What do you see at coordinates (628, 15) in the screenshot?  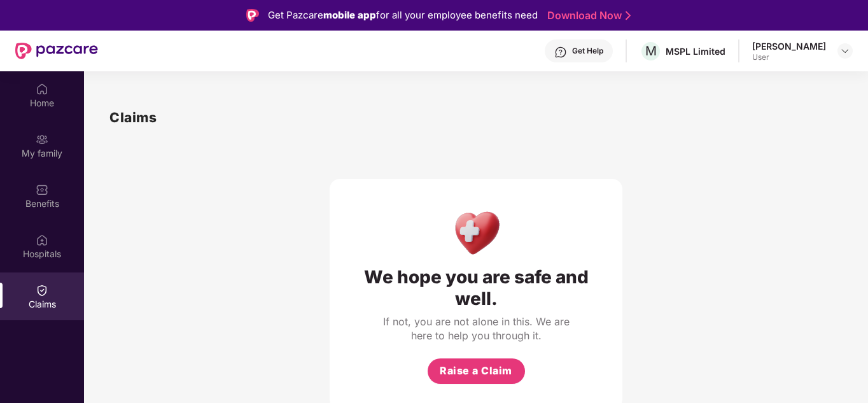 I see `img: Stroke` at bounding box center [628, 15].